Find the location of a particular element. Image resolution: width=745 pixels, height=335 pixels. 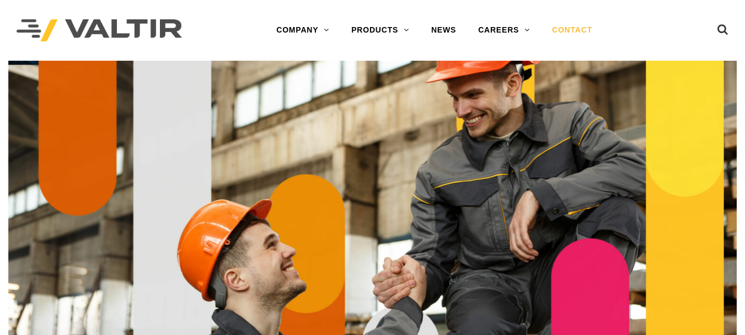

a: NEWS is located at coordinates (444, 30).